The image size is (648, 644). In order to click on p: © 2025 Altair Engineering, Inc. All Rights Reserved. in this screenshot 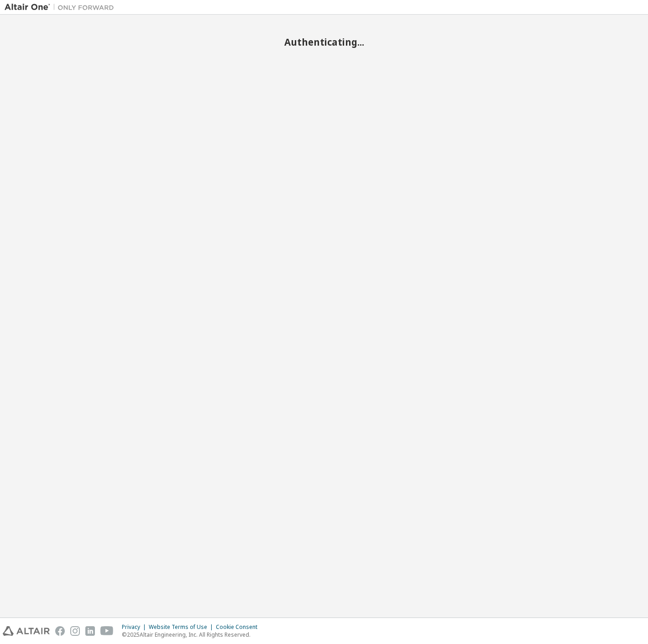, I will do `click(192, 635)`.